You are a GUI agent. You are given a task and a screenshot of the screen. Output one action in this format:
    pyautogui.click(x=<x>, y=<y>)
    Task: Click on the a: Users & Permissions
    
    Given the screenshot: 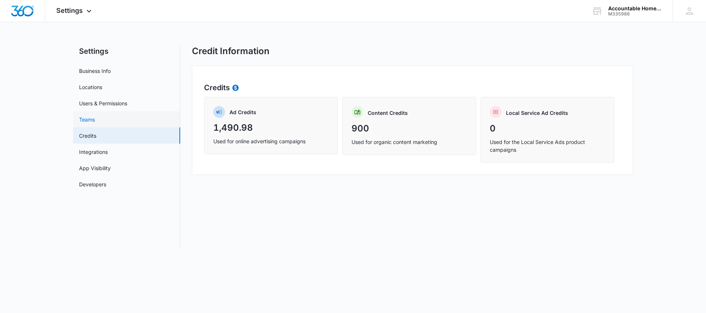 What is the action you would take?
    pyautogui.click(x=103, y=103)
    